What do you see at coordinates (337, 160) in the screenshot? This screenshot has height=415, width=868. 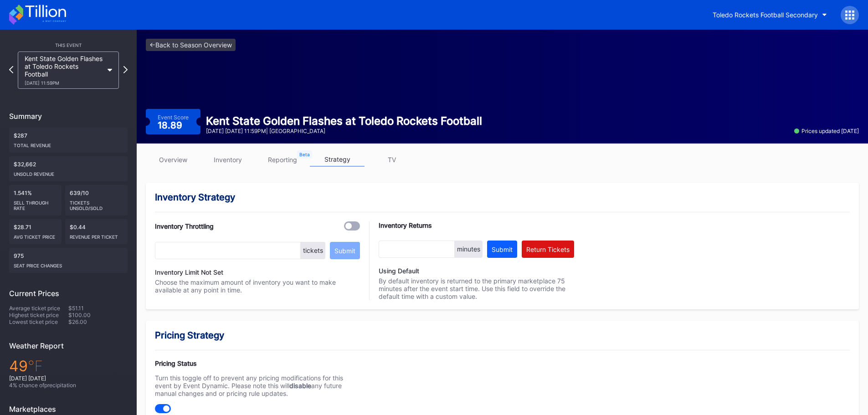 I see `a: strategy` at bounding box center [337, 160].